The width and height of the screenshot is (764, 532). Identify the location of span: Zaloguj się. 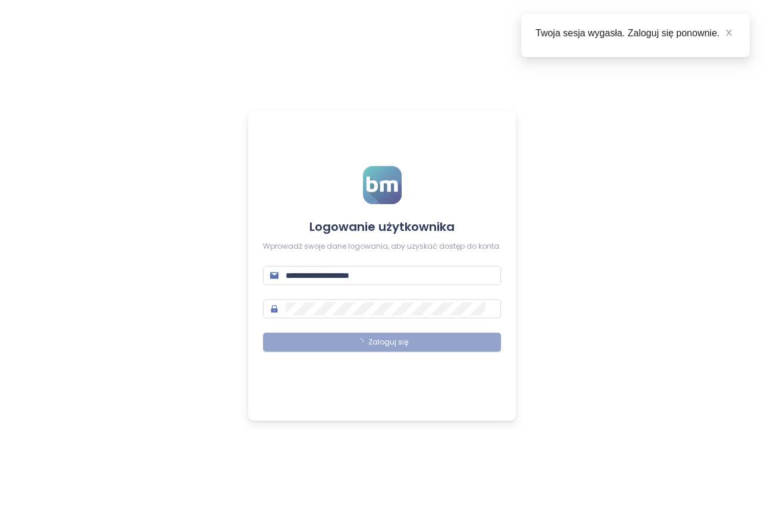
(388, 342).